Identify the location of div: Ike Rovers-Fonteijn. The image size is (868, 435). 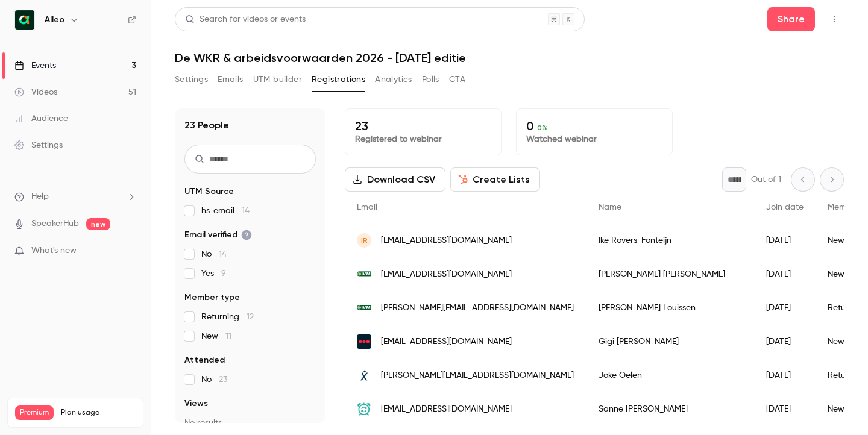
(671, 240).